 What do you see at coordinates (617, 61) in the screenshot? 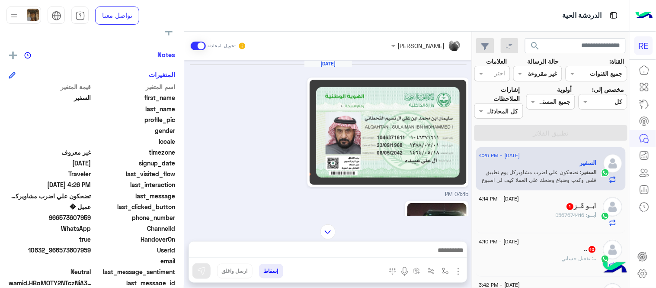
I see `label: القناة:` at bounding box center [617, 61].